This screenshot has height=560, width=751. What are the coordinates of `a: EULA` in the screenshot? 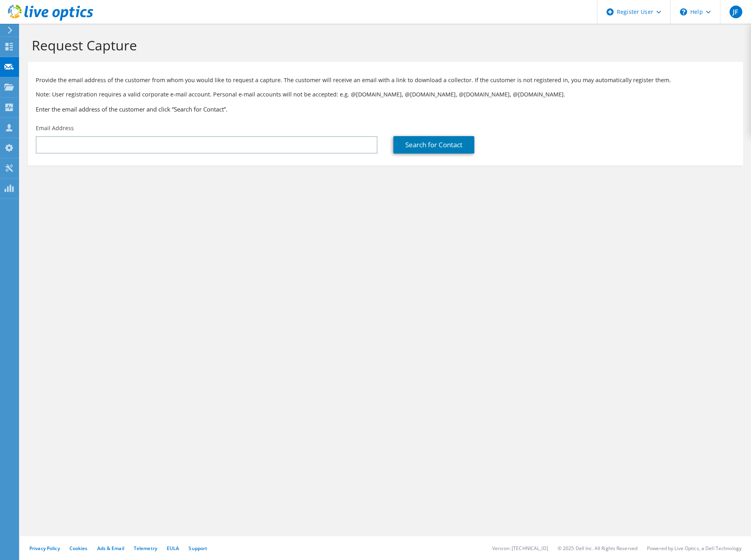 It's located at (173, 548).